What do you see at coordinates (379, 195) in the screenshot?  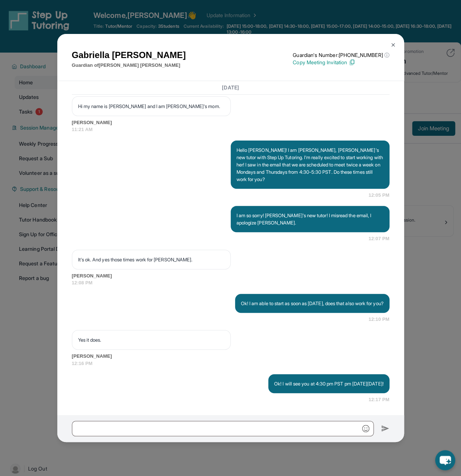 I see `span: 12:05 PM` at bounding box center [379, 195].